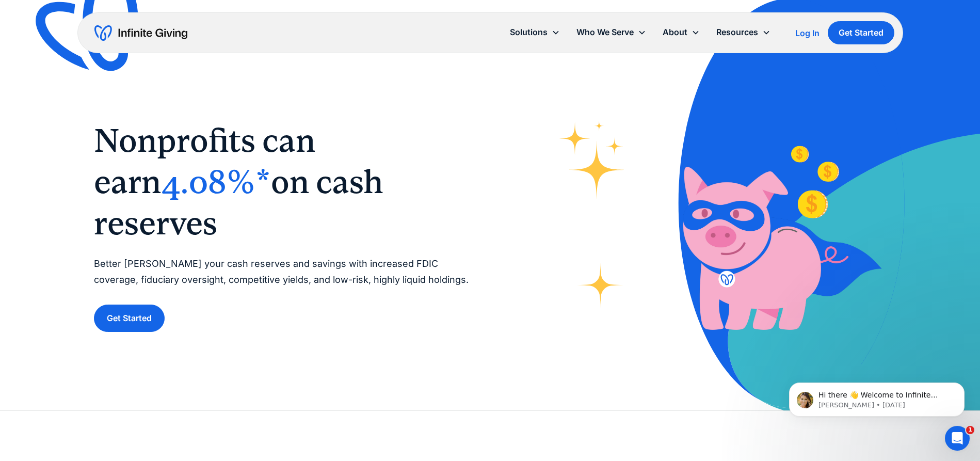 The width and height of the screenshot is (980, 461). I want to click on div: message notification from Kasey, 6d ago. Hi there 👋 Welcome to Infinite Giving. If you have any q..., so click(103, 39).